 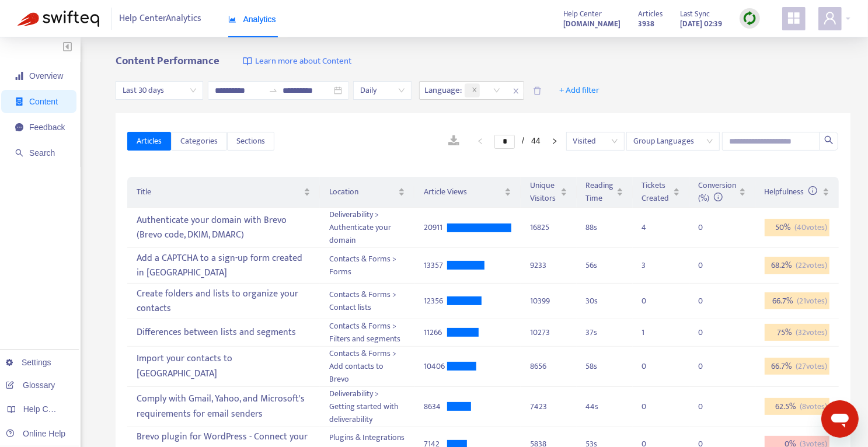 What do you see at coordinates (42, 153) in the screenshot?
I see `span: Search` at bounding box center [42, 153].